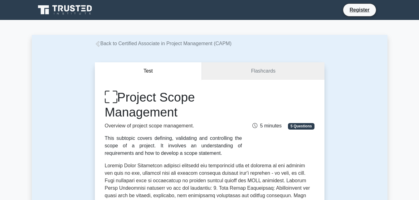 The width and height of the screenshot is (419, 200). I want to click on a: Register, so click(359, 10).